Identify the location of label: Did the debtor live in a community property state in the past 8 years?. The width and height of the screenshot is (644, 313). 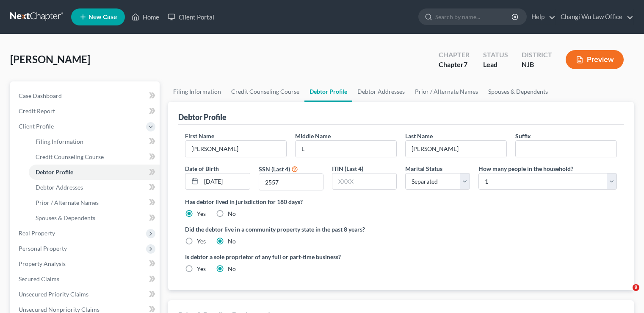
(401, 229).